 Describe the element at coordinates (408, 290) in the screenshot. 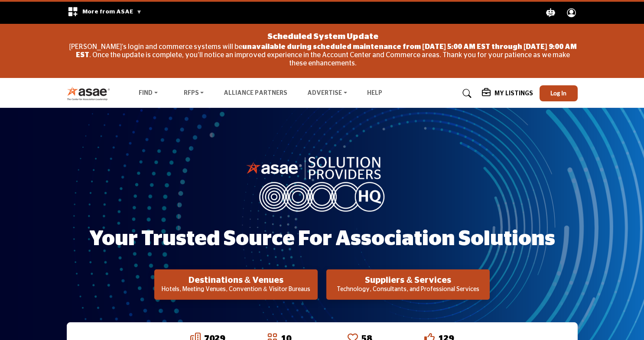

I see `p: Technology, Consultants, and Professional Services` at that location.